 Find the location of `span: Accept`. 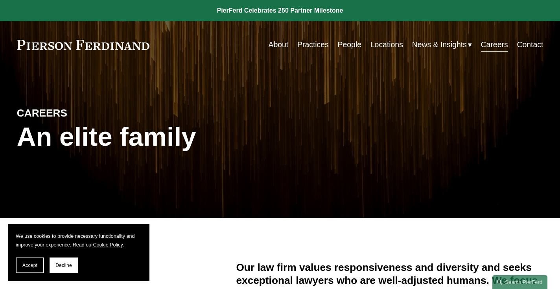

span: Accept is located at coordinates (30, 265).